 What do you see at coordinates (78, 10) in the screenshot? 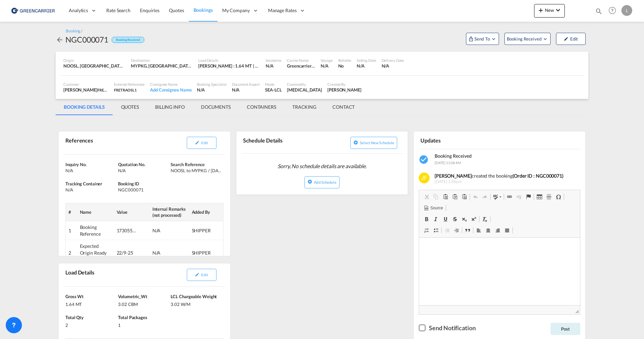
I see `span: Analytics` at bounding box center [78, 10].